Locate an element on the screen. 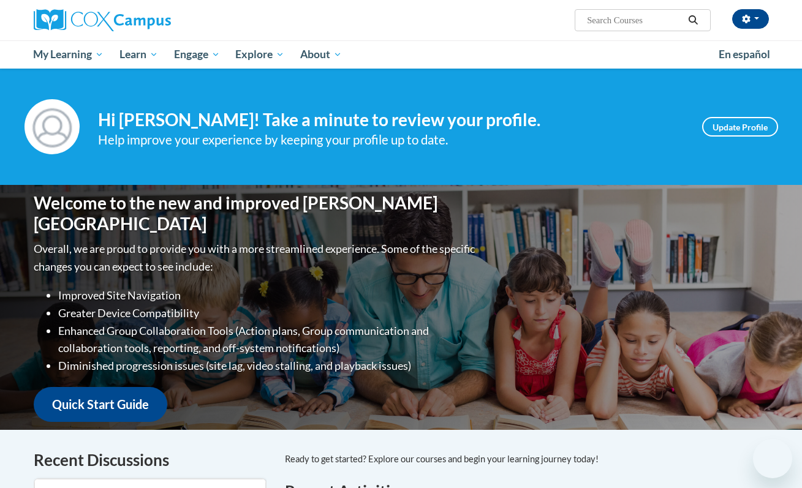  a: Engage is located at coordinates (197, 55).